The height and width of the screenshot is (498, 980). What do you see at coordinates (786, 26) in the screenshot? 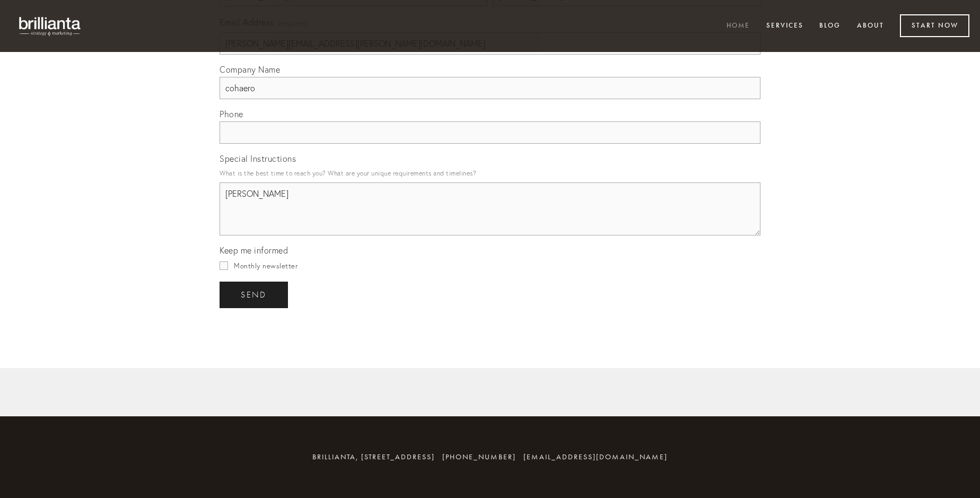
I see `a: Services` at bounding box center [786, 26].